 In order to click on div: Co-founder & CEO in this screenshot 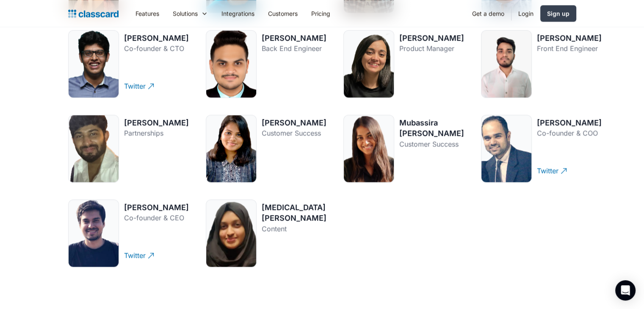, I will do `click(156, 218)`.